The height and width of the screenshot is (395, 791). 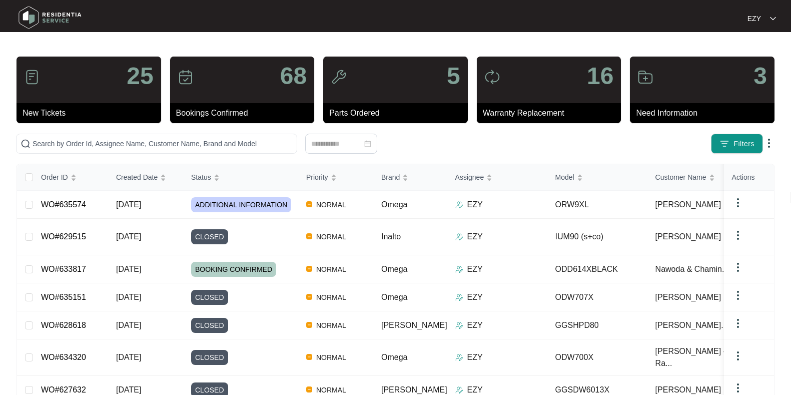 What do you see at coordinates (293, 76) in the screenshot?
I see `p: 68` at bounding box center [293, 76].